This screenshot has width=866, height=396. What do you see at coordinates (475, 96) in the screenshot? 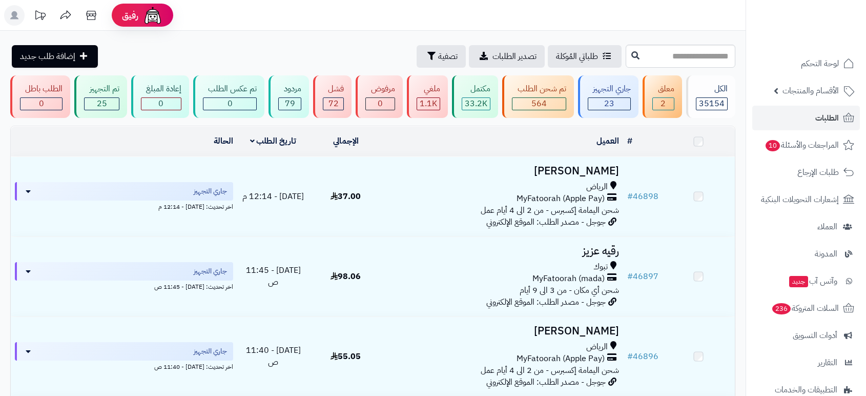
I see `a: مكتمل 33.2K` at bounding box center [475, 96].